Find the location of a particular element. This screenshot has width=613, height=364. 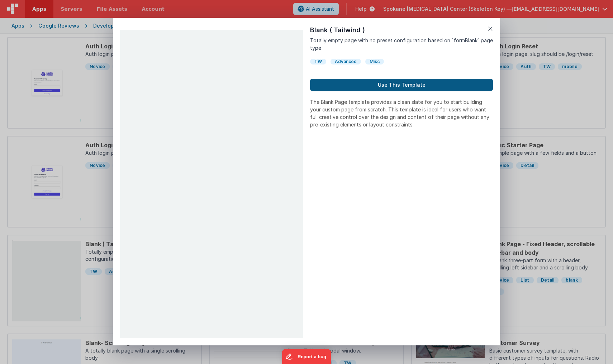

button: Use This Template is located at coordinates (401, 85).